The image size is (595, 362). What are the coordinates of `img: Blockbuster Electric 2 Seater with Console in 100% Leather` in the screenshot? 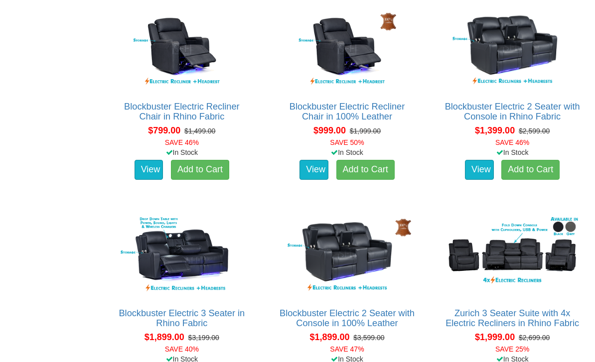 It's located at (347, 255).